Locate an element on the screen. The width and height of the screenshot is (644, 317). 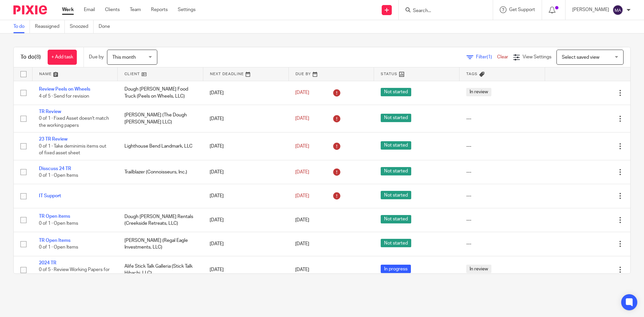
a: Work is located at coordinates (68, 10).